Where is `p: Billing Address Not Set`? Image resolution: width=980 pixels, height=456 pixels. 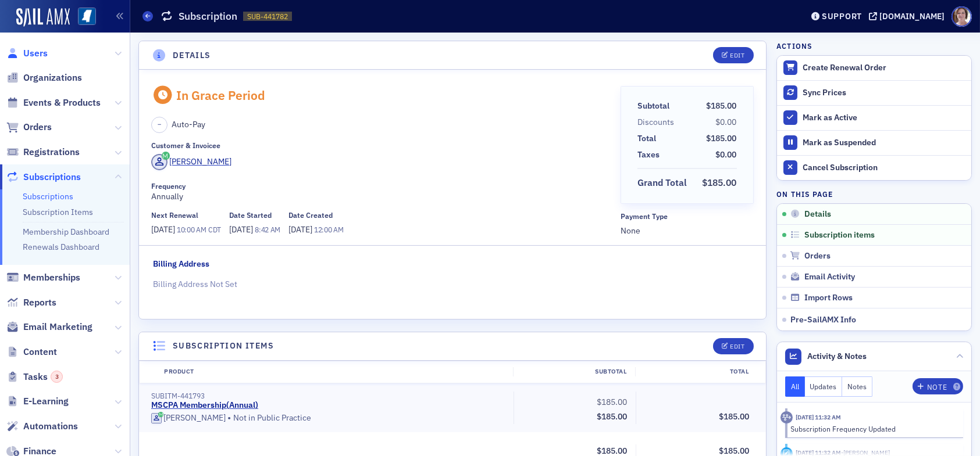
p: Billing Address Not Set is located at coordinates (452, 284).